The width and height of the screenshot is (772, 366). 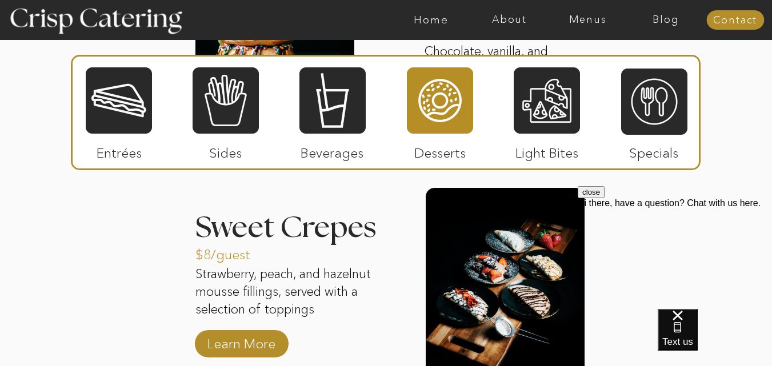 What do you see at coordinates (509, 20) in the screenshot?
I see `a: About` at bounding box center [509, 20].